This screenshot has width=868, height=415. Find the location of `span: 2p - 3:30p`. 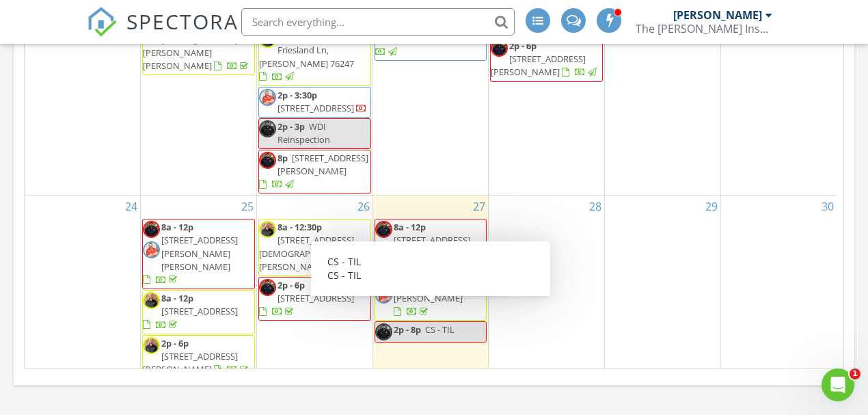

span: 2p - 3:30p is located at coordinates (297, 95).